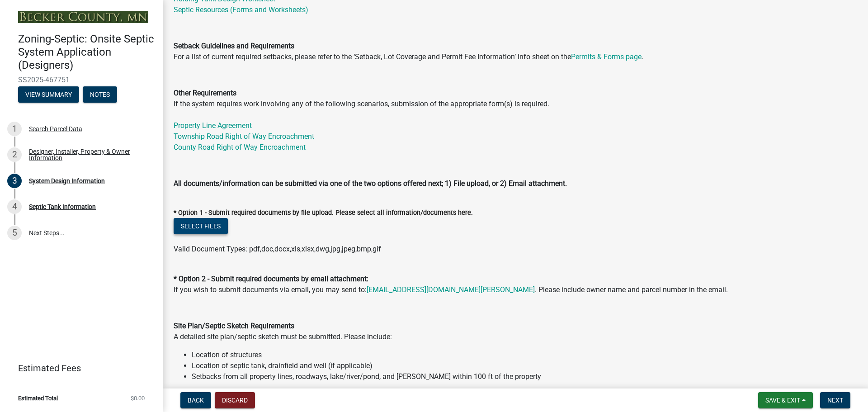 The height and width of the screenshot is (412, 868). I want to click on button: Next, so click(835, 400).